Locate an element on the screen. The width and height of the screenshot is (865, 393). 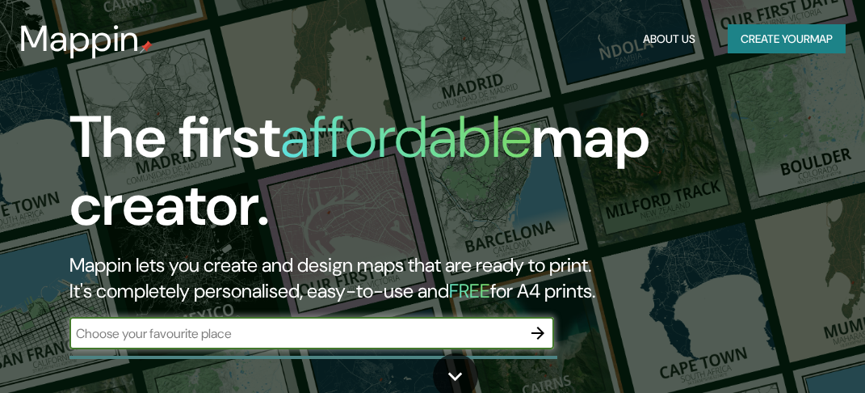
img: mappin-pin is located at coordinates (146, 47).